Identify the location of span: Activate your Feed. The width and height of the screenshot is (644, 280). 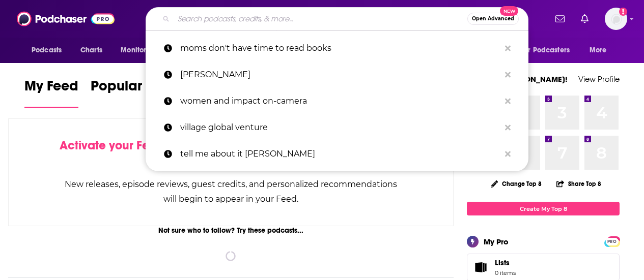
(112, 145).